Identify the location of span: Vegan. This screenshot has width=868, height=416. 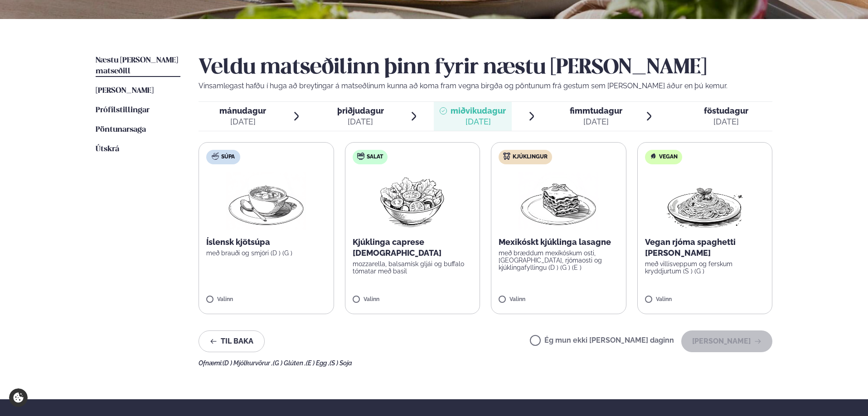
(668, 158).